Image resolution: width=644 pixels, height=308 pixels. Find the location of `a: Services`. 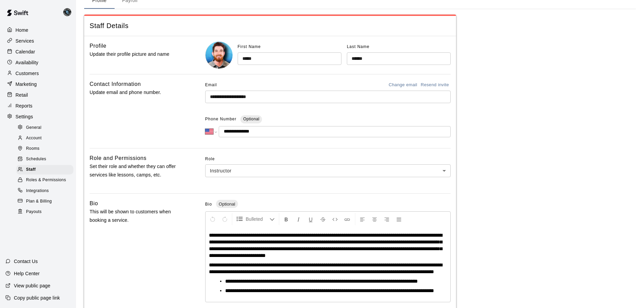

a: Services is located at coordinates (38, 41).